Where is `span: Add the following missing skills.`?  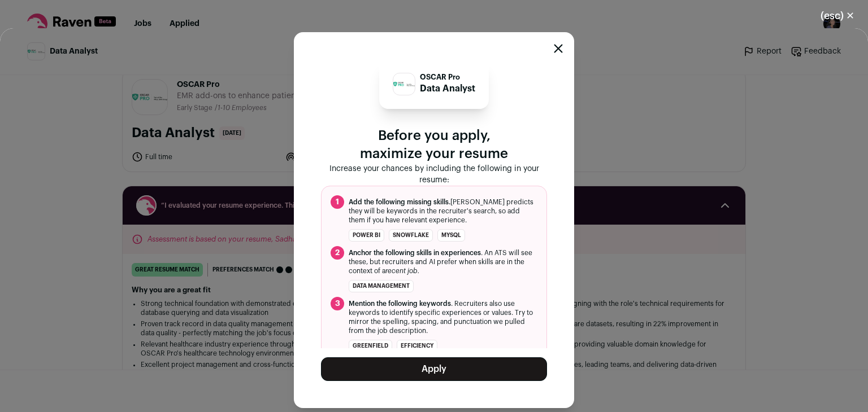 span: Add the following missing skills. is located at coordinates (400, 202).